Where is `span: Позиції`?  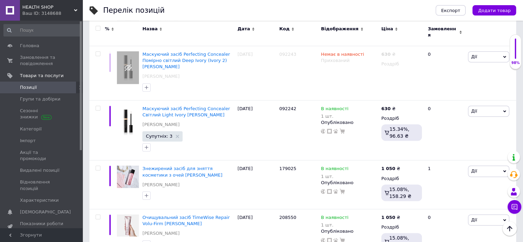 span: Позиції is located at coordinates (28, 87).